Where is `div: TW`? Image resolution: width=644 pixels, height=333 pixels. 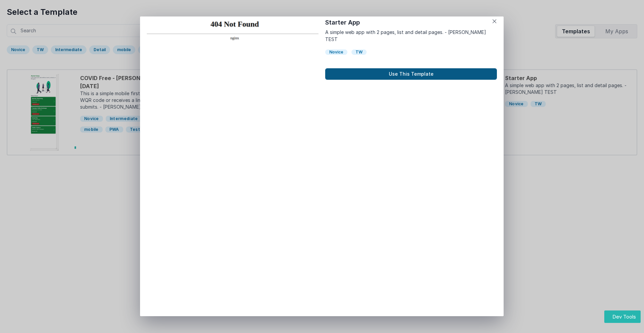 div: TW is located at coordinates (359, 53).